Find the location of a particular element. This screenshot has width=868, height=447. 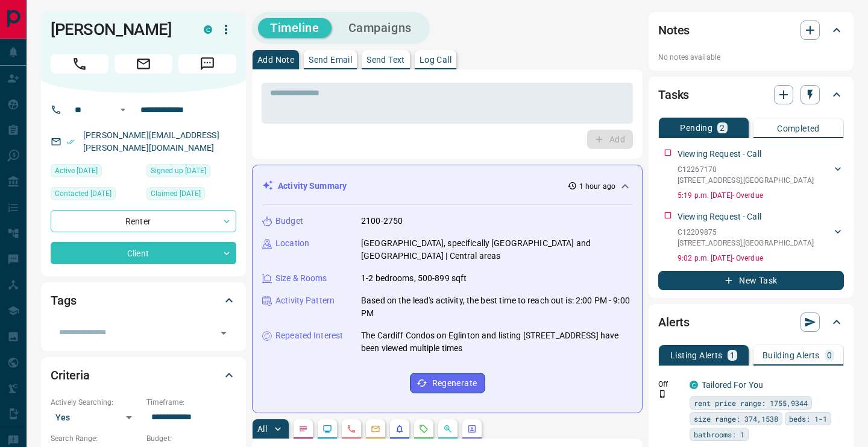

p: Listing Alerts is located at coordinates (696, 355).